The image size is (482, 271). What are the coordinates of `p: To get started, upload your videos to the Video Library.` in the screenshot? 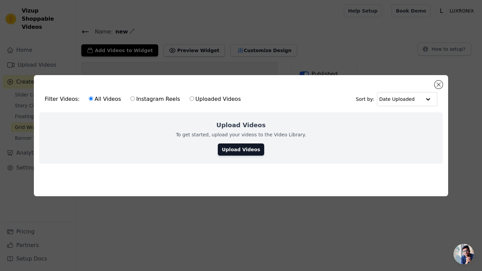 It's located at (241, 135).